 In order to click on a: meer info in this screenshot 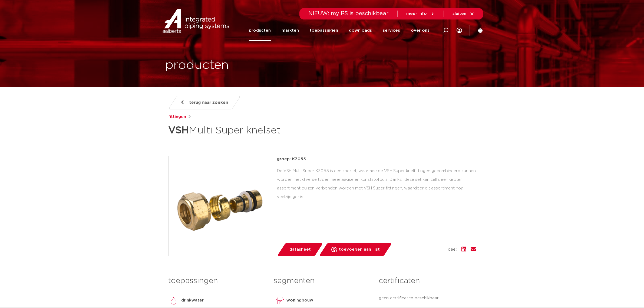, I will do `click(421, 14)`.